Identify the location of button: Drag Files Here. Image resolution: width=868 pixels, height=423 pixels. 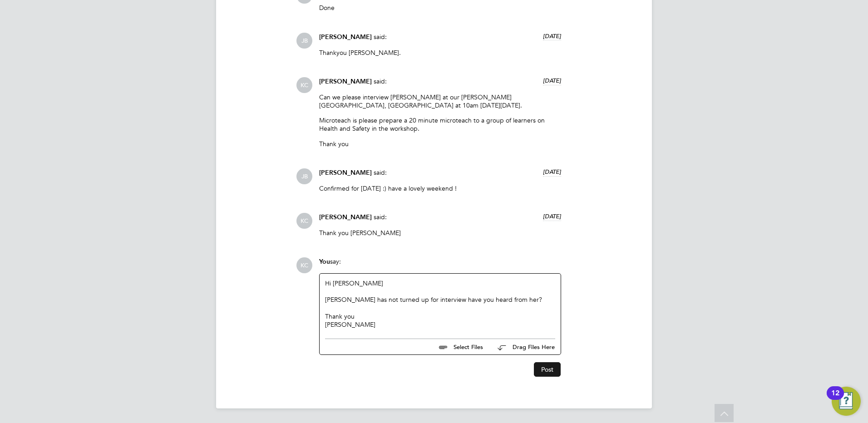
(523, 347).